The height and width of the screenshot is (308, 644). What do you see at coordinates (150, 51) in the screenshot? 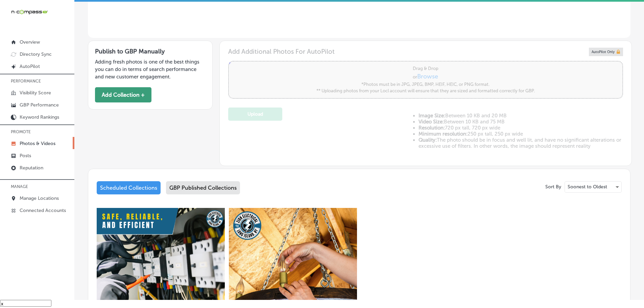
I see `h3: Publish to GBP Manually` at bounding box center [150, 51].